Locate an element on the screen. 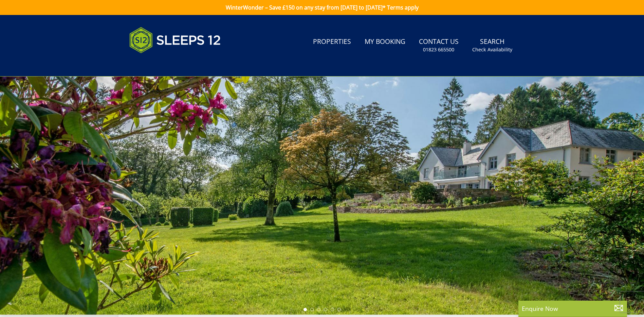 This screenshot has width=644, height=317. a: Properties is located at coordinates (332, 42).